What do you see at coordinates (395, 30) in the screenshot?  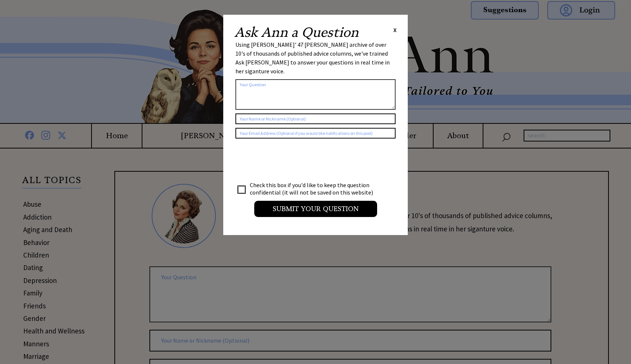 I see `span: X` at bounding box center [395, 30].